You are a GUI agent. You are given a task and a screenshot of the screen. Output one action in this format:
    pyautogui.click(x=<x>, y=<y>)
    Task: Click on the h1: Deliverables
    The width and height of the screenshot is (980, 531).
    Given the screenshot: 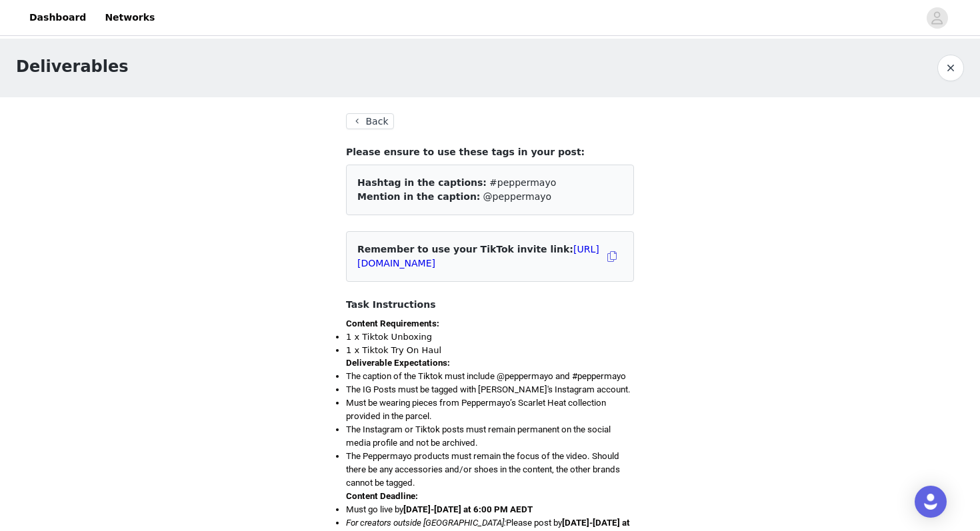 What is the action you would take?
    pyautogui.click(x=72, y=66)
    